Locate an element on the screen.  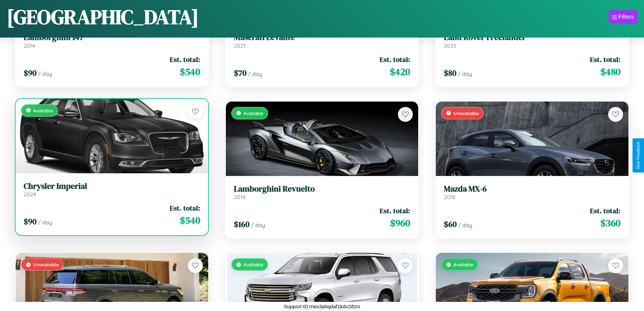
span: $ 480 is located at coordinates (610, 72).